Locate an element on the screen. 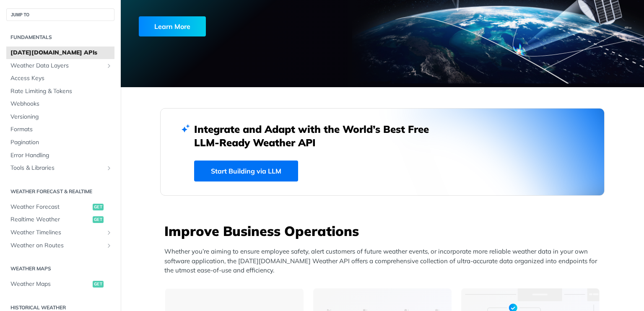  h2: Weather Maps is located at coordinates (60, 269).